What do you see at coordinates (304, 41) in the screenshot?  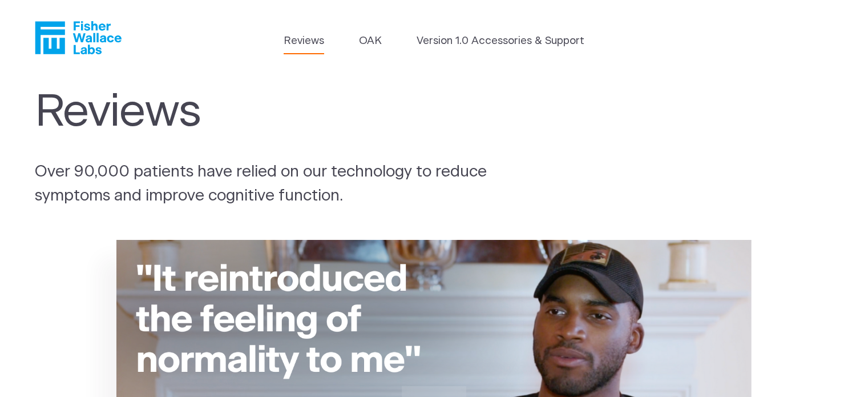 I see `a: Reviews` at bounding box center [304, 41].